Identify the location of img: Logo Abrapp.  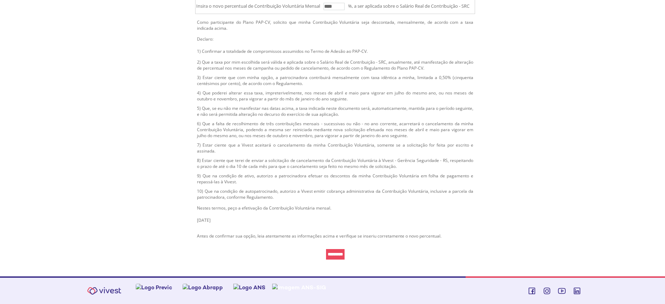
(202, 287).